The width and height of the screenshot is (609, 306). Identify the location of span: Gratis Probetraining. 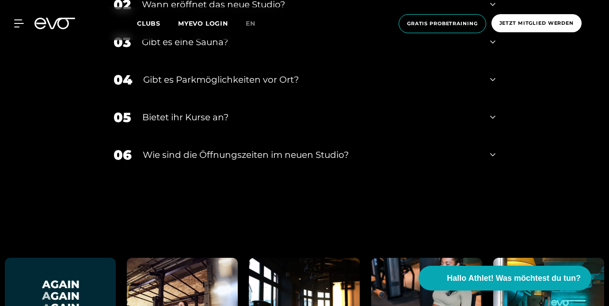
(442, 23).